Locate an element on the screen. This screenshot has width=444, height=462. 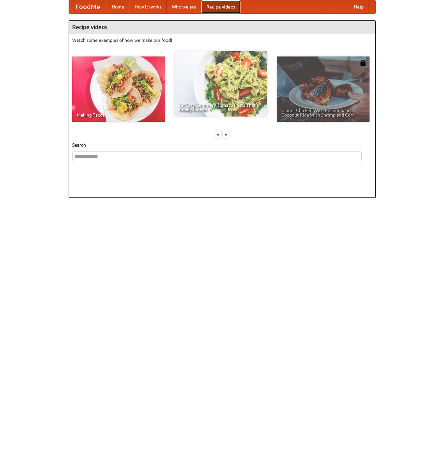
p: Watch some examples of how we make our food! is located at coordinates (222, 40).